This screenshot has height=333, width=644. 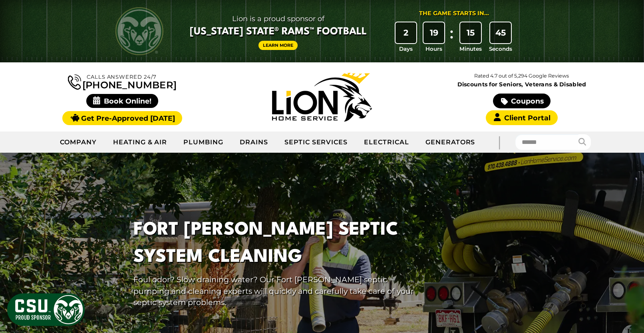 I want to click on a: Drains, so click(x=254, y=142).